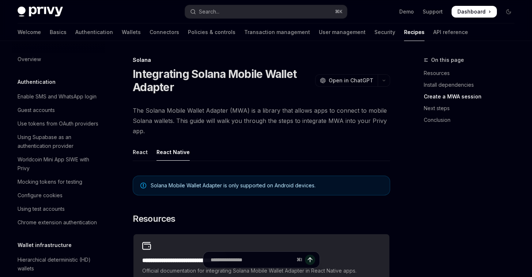 This screenshot has height=277, width=532. Describe the element at coordinates (40, 12) in the screenshot. I see `img: dark logo` at that location.